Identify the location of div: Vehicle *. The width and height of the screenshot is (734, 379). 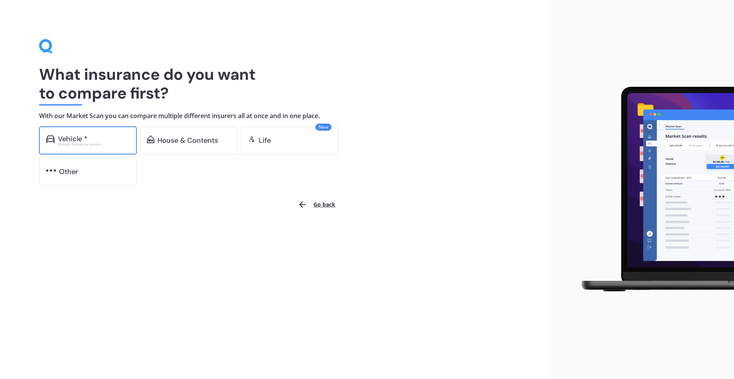
(73, 139).